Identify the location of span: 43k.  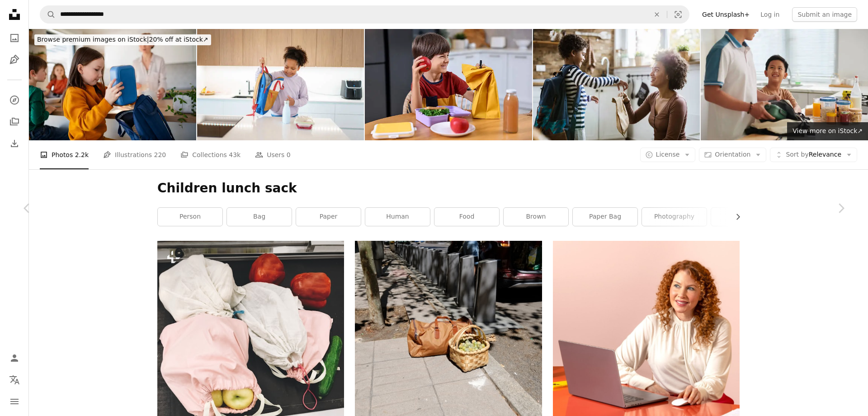
(235, 155).